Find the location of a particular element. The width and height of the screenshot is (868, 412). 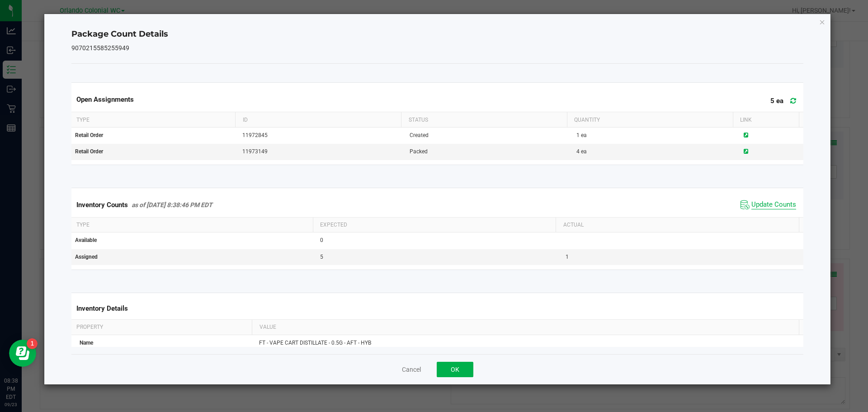

span: 0 is located at coordinates (322, 240).